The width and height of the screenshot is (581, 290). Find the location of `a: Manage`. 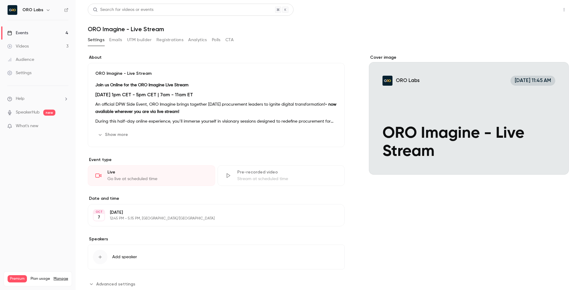

a: Manage is located at coordinates (61, 279).